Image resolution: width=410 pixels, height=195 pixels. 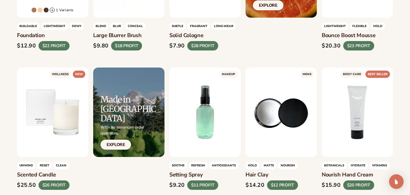 I want to click on span: subtle, so click(x=178, y=26).